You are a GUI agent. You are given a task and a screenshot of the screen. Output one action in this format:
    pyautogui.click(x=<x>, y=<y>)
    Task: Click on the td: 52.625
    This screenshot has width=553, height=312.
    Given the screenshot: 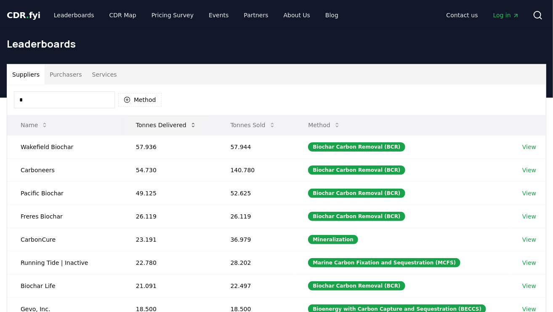 What is the action you would take?
    pyautogui.click(x=256, y=193)
    